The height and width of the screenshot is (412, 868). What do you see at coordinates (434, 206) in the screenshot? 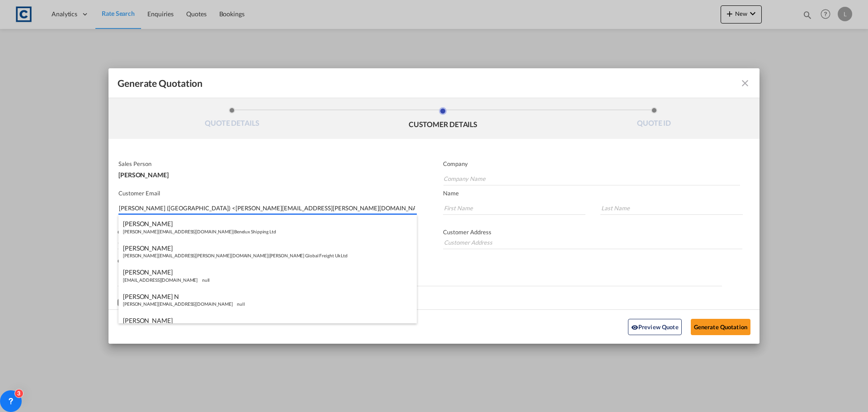
I see `md-dialog: Generate QuotationQUOTE ...` at bounding box center [434, 206].